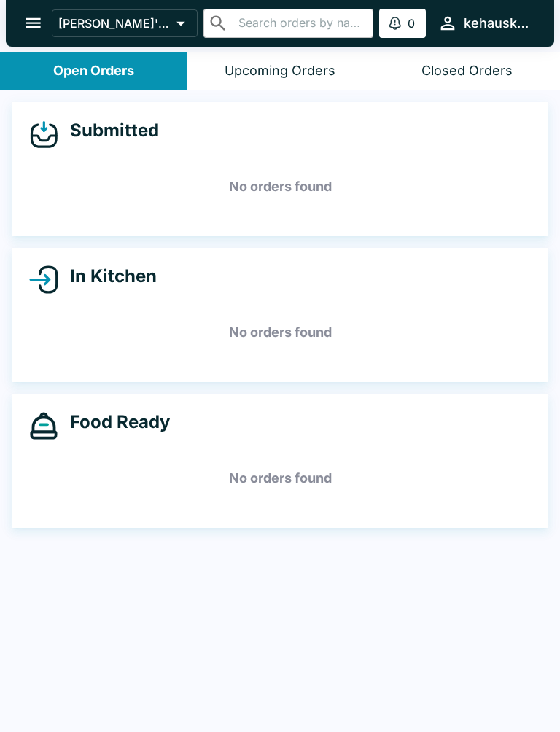 This screenshot has width=560, height=732. What do you see at coordinates (467, 71) in the screenshot?
I see `div: Closed Orders` at bounding box center [467, 71].